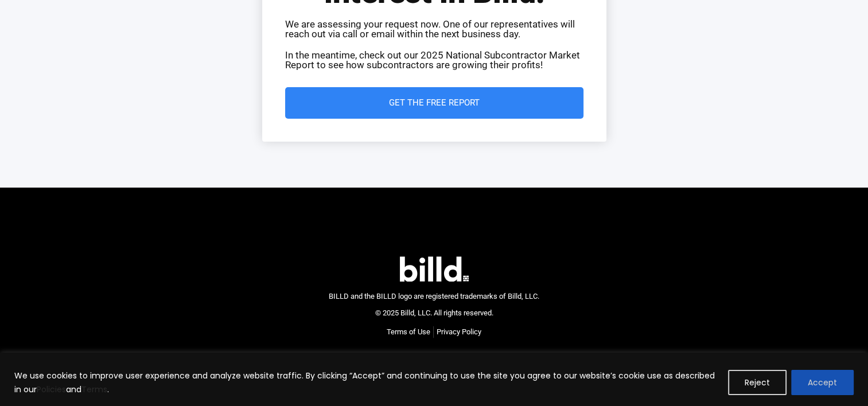 The width and height of the screenshot is (868, 406). What do you see at coordinates (434, 103) in the screenshot?
I see `a: Get the Free Report` at bounding box center [434, 103].